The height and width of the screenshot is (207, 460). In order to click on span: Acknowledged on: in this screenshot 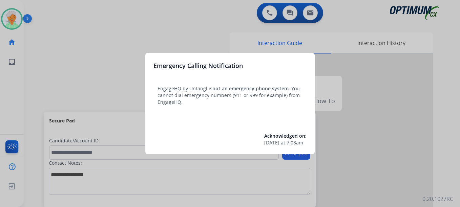, I will do `click(285, 136)`.